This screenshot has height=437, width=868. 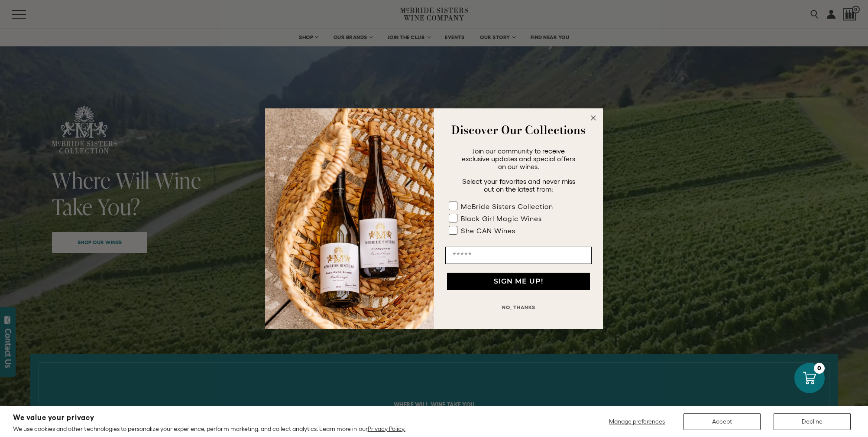 I want to click on button: Manage preferences, so click(x=637, y=421).